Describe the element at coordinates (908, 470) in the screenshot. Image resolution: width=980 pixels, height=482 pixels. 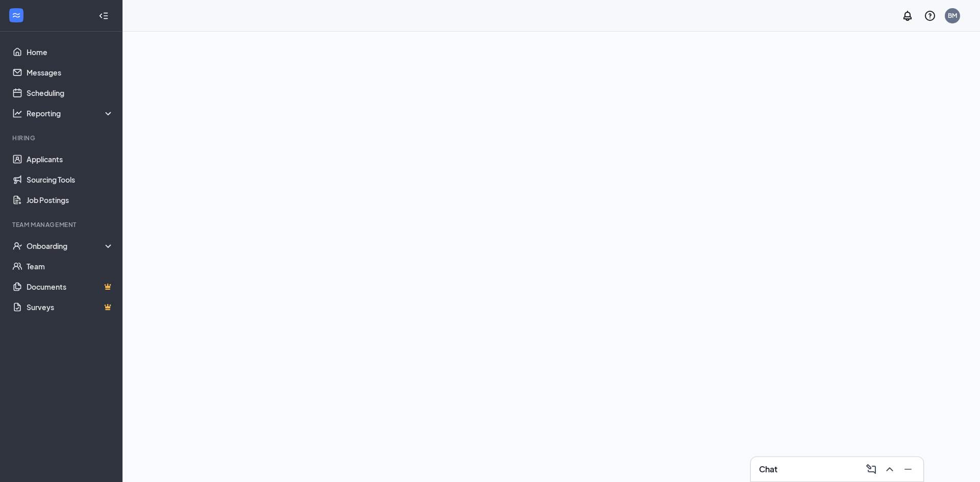
I see `button: Minimize` at that location.